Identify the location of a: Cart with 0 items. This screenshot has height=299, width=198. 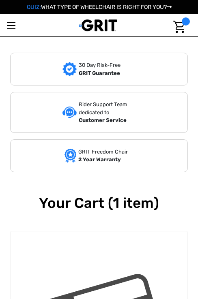
(179, 27).